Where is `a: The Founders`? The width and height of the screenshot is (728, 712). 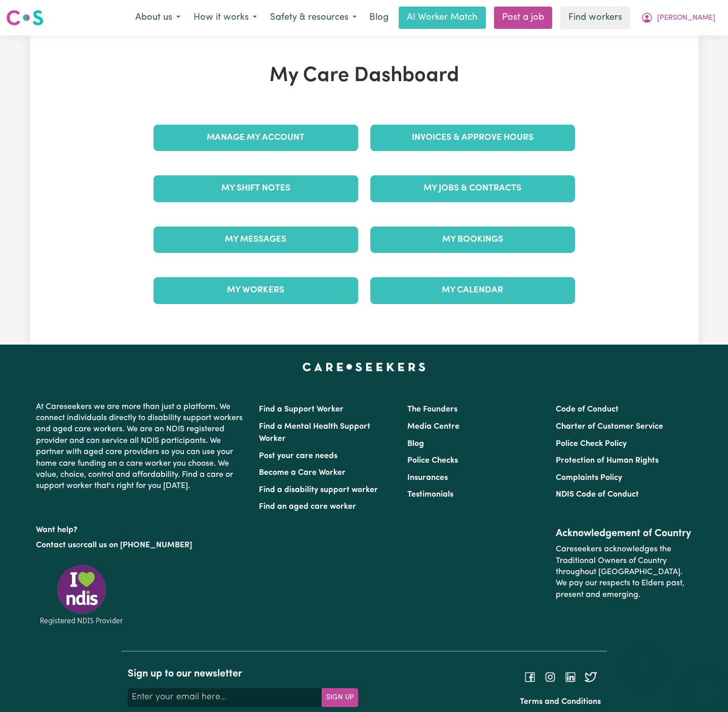 a: The Founders is located at coordinates (432, 409).